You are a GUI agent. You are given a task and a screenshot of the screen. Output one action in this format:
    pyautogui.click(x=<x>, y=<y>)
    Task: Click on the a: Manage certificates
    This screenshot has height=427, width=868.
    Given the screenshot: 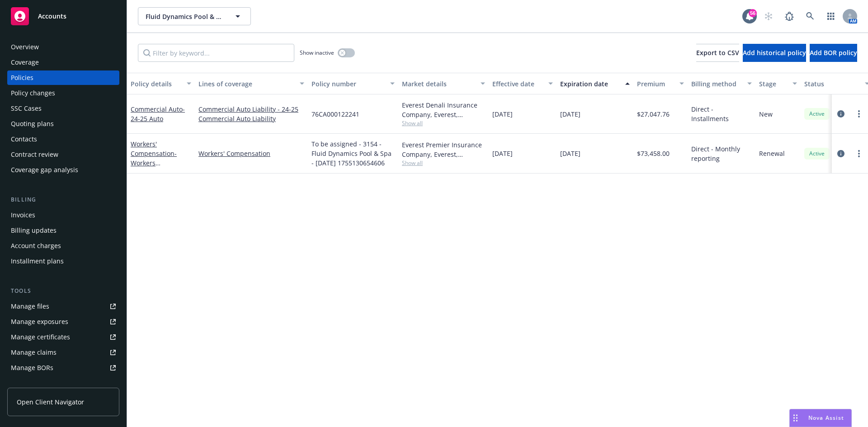 What is the action you would take?
    pyautogui.click(x=63, y=337)
    